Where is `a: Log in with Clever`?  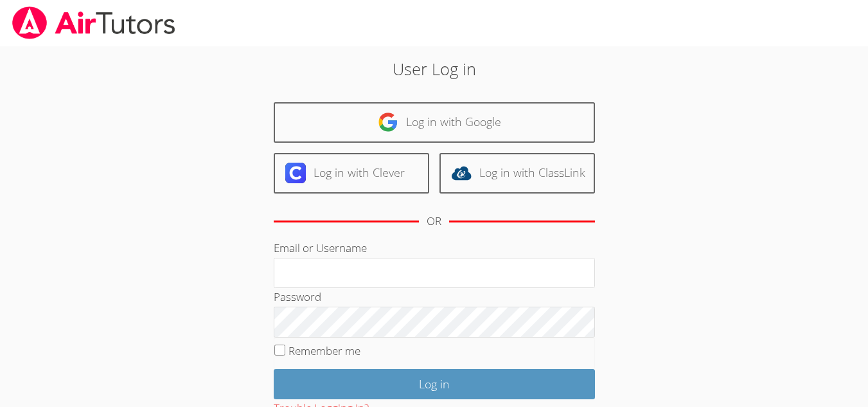
a: Log in with Clever is located at coordinates (352, 172).